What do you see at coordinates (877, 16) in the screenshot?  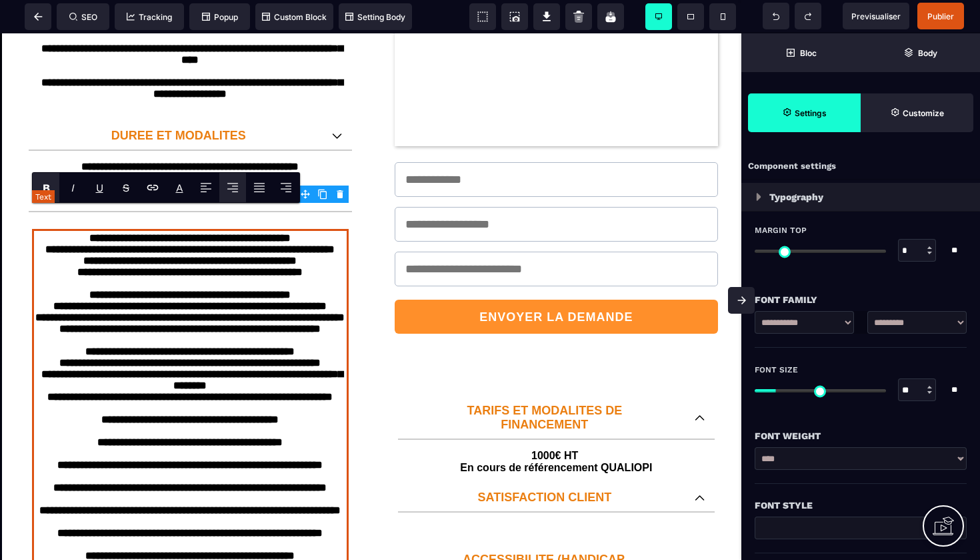 I see `span: Previsualiser` at bounding box center [877, 16].